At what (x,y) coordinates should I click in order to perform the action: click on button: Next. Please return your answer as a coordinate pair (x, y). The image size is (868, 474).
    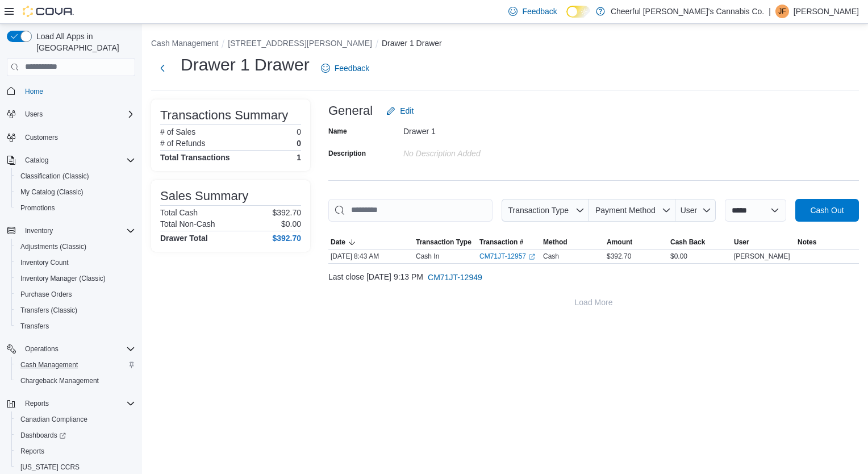
    Looking at the image, I should click on (162, 68).